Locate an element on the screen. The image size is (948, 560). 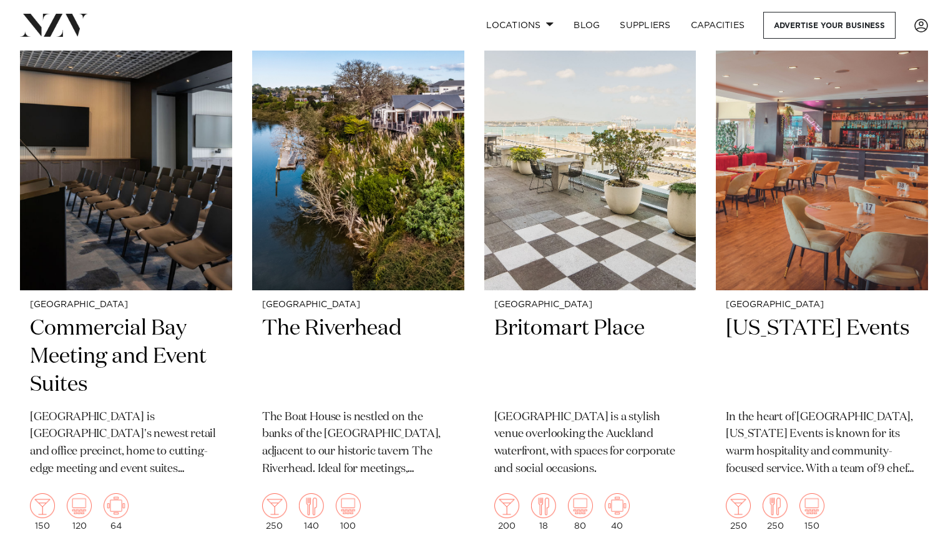
div: 140 is located at coordinates (311, 512).